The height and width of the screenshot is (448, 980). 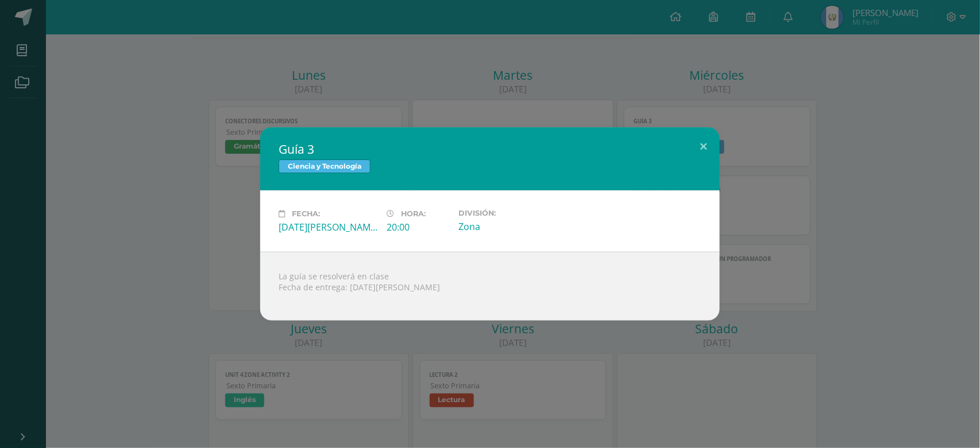 What do you see at coordinates (418, 228) in the screenshot?
I see `div: 20:00` at bounding box center [418, 228].